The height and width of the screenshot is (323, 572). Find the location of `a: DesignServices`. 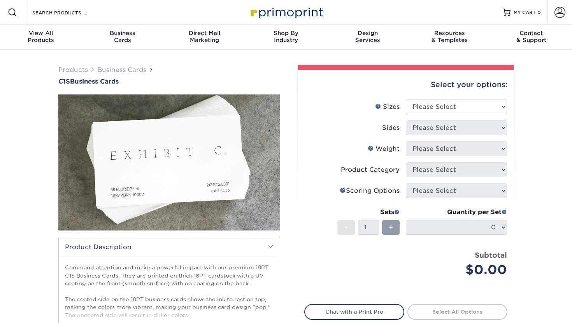

a: DesignServices is located at coordinates (368, 37).